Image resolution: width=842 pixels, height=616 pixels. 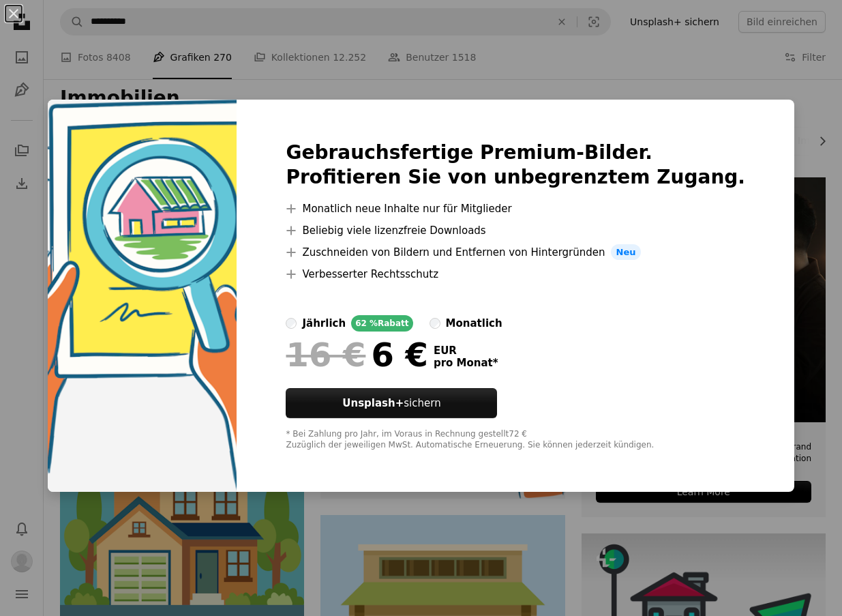 What do you see at coordinates (515, 165) in the screenshot?
I see `h2: Gebrauchsfertige Premium-Bilder. Profitieren Sie von unbegrenztem Zugang.` at bounding box center [515, 165].